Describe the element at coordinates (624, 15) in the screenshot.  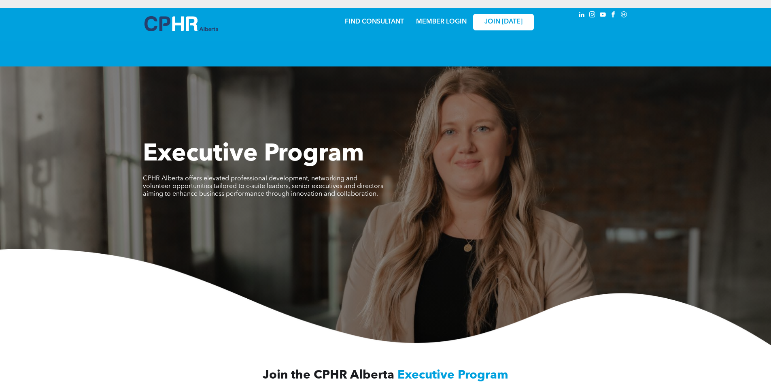
I see `a: Social network` at that location.